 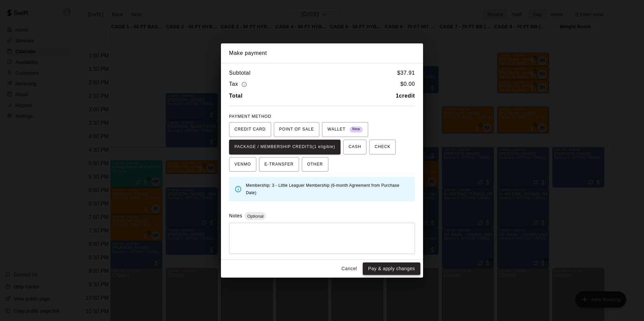 I want to click on span: CREDIT CARD, so click(x=250, y=129).